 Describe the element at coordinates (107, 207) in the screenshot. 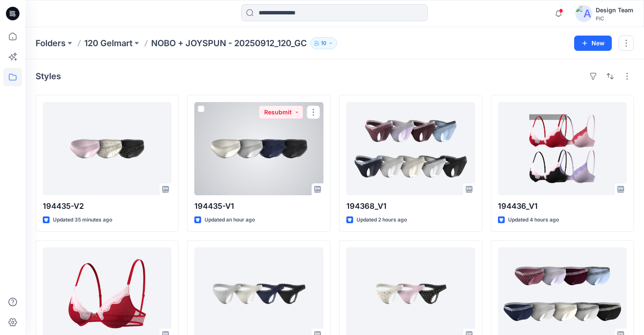

I see `p: 194435-V2` at that location.